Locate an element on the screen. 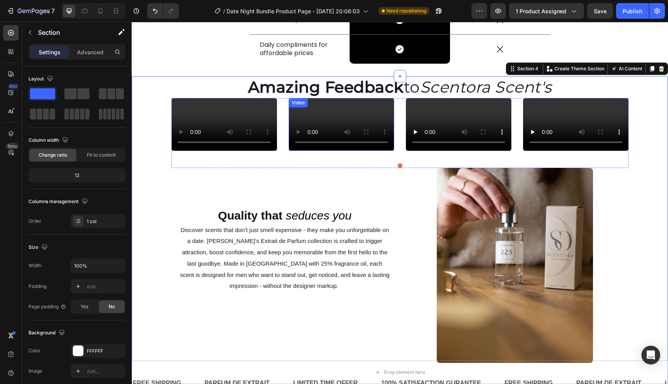 This screenshot has height=384, width=668. div: 12 is located at coordinates (77, 175).